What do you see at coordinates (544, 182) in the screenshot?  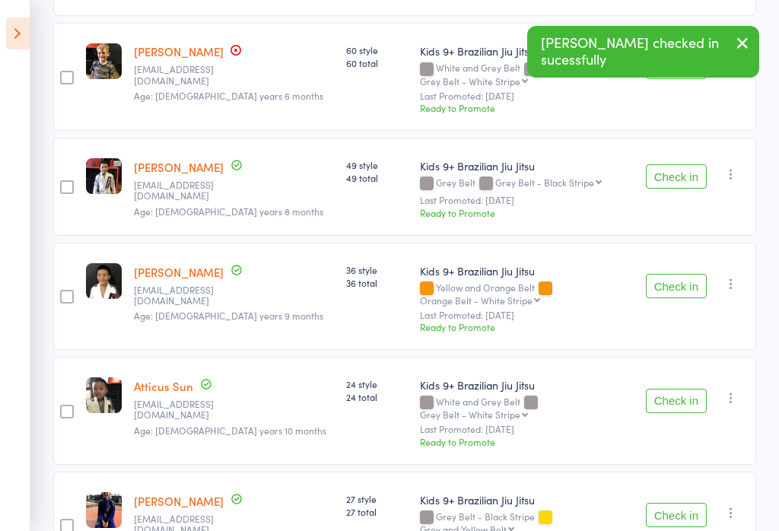 I see `div: Grey Belt - Black Stripe` at bounding box center [544, 182].